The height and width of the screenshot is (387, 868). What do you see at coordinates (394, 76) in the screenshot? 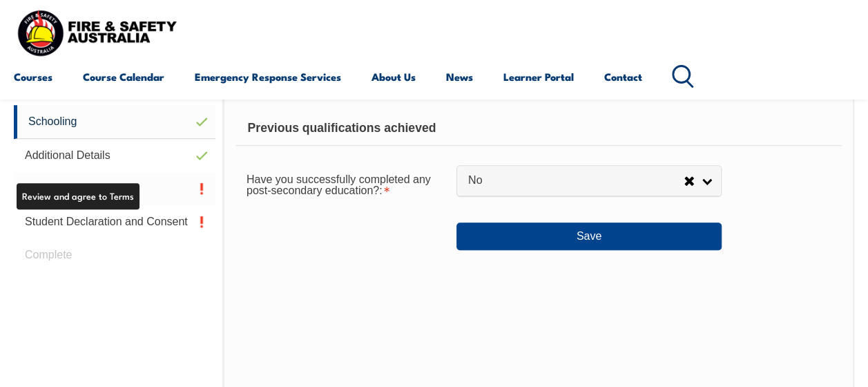
I see `a: About Us` at bounding box center [394, 76].